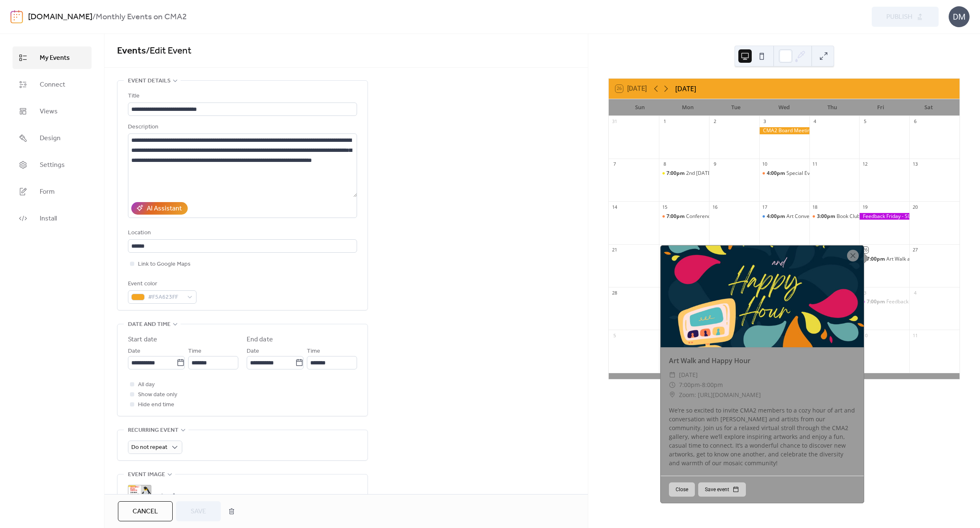 The image size is (980, 528). Describe the element at coordinates (915, 292) in the screenshot. I see `div: 4` at that location.